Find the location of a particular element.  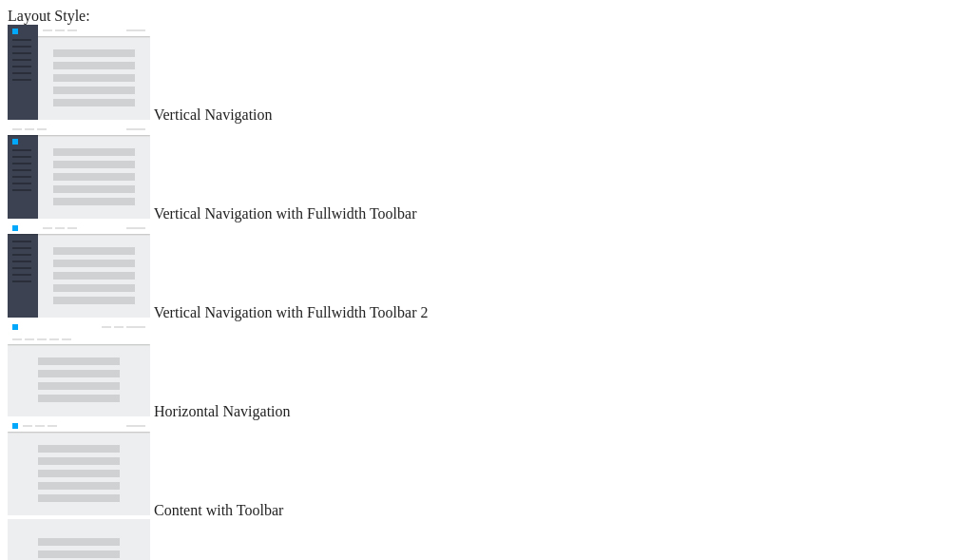

img: vertical-nav-with-full-toolbar-2.jpg is located at coordinates (79, 270).